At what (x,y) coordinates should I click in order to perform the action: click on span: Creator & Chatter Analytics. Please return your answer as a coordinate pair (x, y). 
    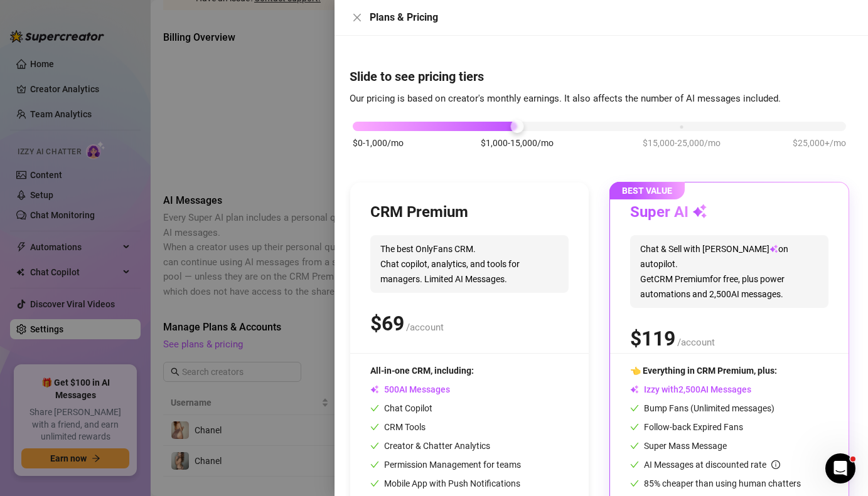
    Looking at the image, I should click on (430, 446).